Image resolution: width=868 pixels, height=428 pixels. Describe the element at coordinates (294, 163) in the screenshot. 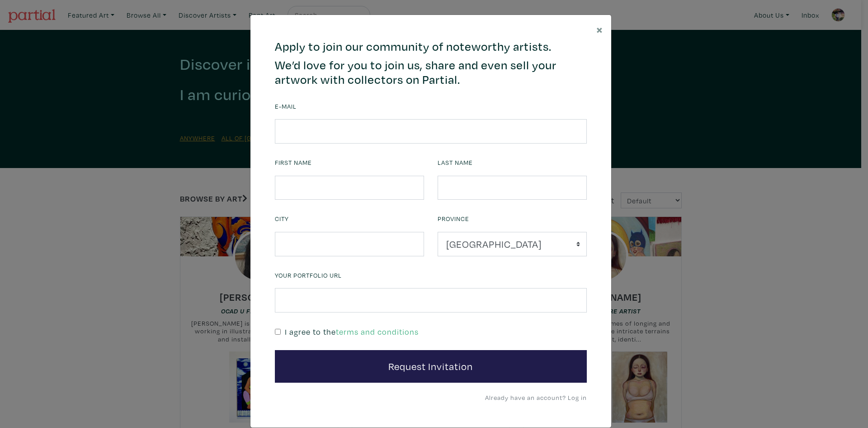

I see `label: First Name` at that location.